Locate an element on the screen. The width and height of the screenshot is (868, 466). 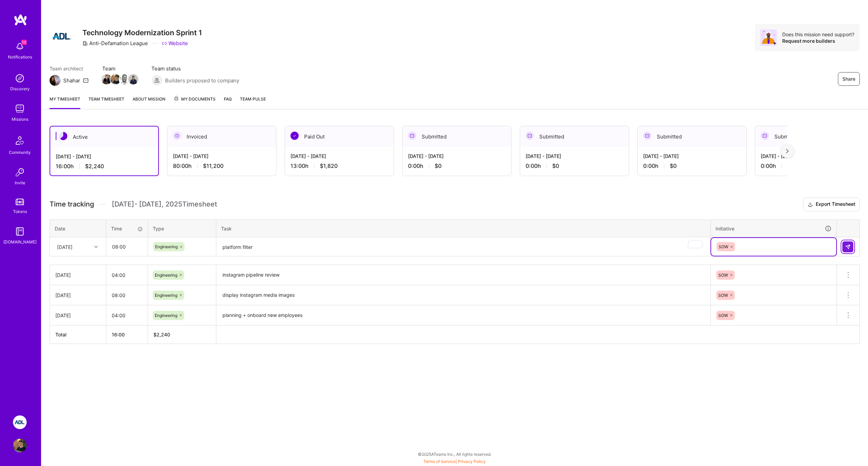
div: Community is located at coordinates (19, 152).